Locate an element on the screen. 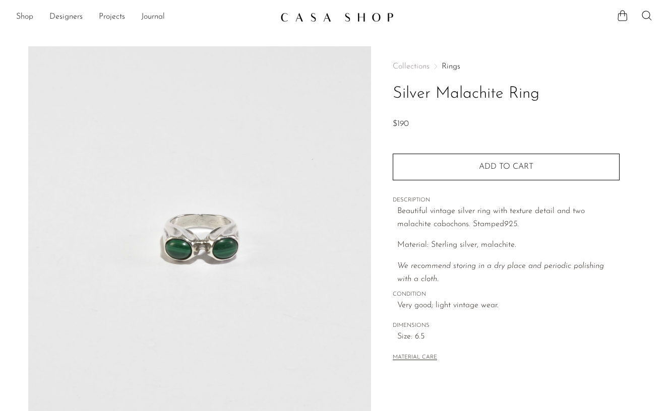  ul: NEW HEADER MENU is located at coordinates (144, 17).